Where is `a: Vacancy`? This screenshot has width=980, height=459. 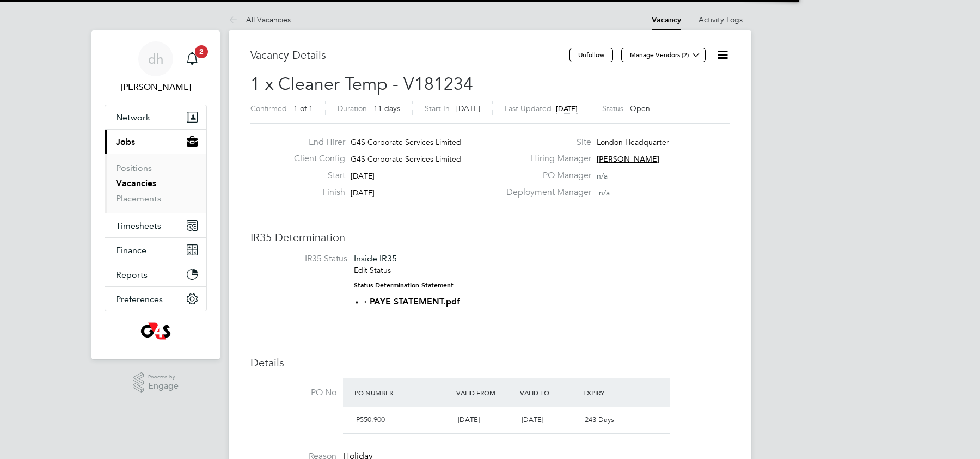
a: Vacancy is located at coordinates (666, 20).